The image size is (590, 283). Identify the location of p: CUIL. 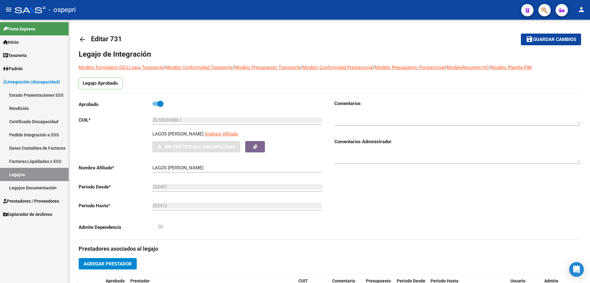
(116, 120).